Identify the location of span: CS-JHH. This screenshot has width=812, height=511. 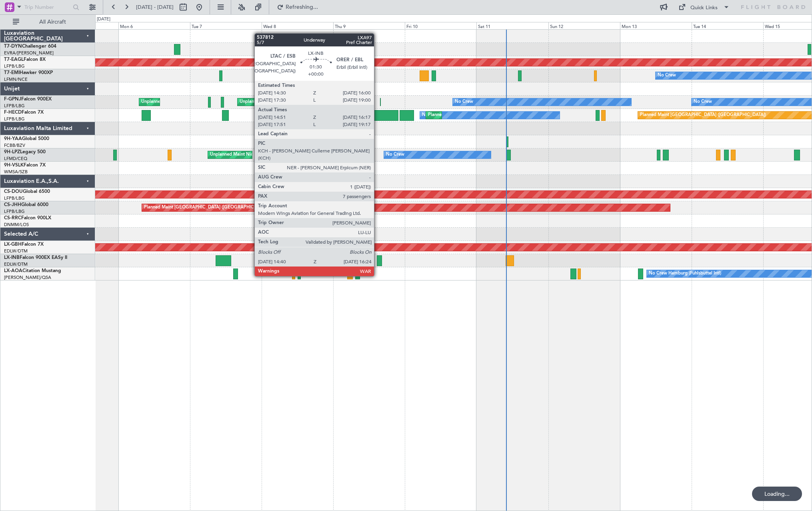
(12, 205).